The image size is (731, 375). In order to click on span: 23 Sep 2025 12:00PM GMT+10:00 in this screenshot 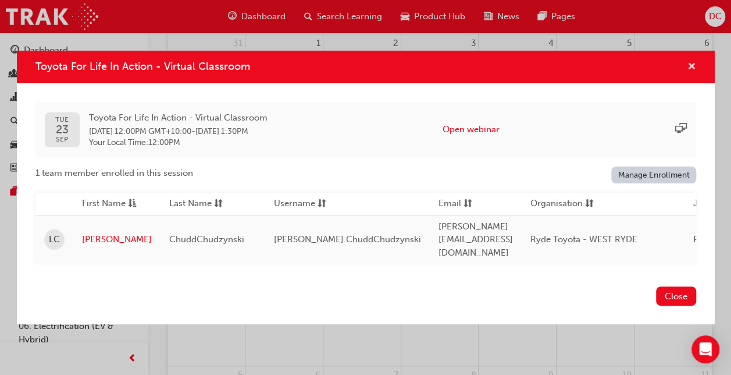, I will do `click(140, 131)`.